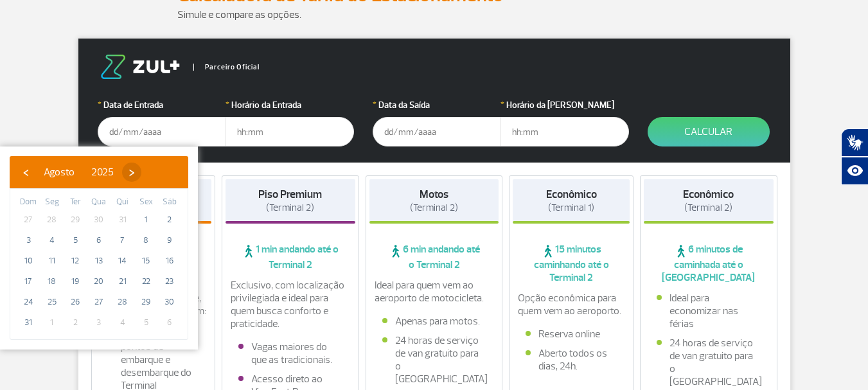  Describe the element at coordinates (434, 257) in the screenshot. I see `span: 6 min andando até o Terminal 2` at that location.